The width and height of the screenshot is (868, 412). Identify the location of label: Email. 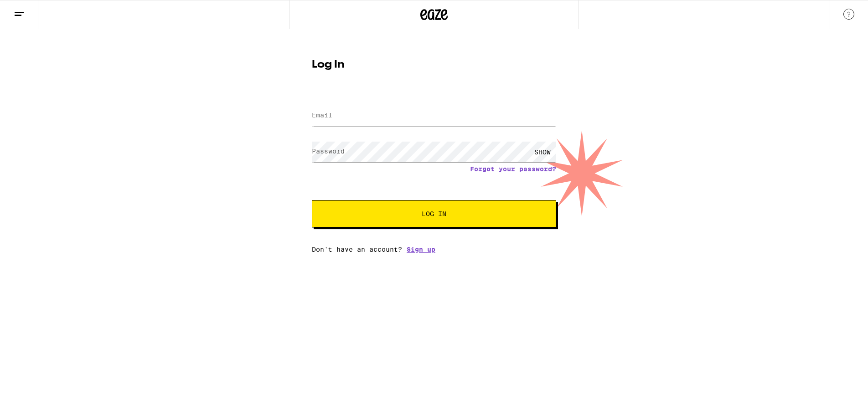
(322, 115).